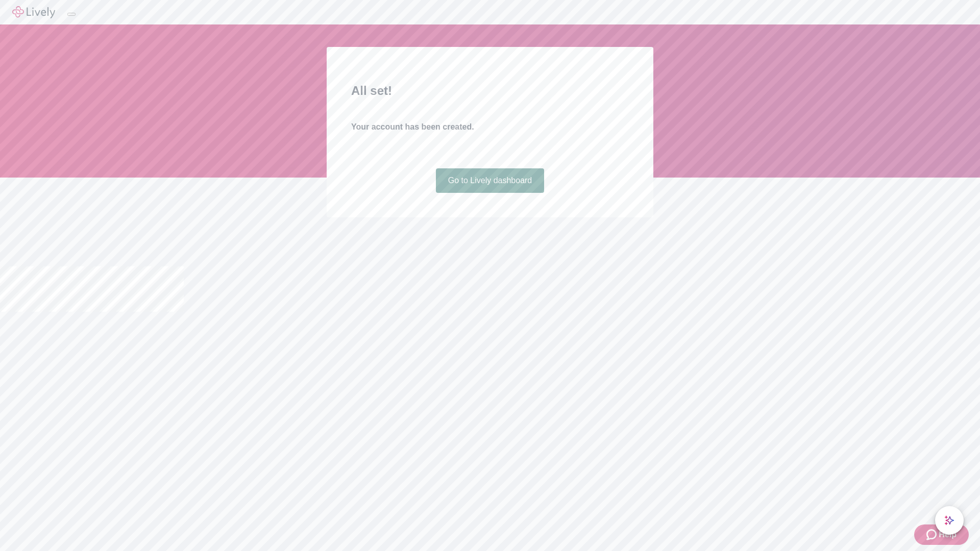 The width and height of the screenshot is (980, 551). Describe the element at coordinates (71, 14) in the screenshot. I see `button: Log out` at that location.